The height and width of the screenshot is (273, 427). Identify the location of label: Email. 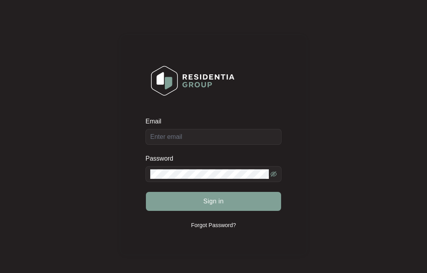
(156, 122).